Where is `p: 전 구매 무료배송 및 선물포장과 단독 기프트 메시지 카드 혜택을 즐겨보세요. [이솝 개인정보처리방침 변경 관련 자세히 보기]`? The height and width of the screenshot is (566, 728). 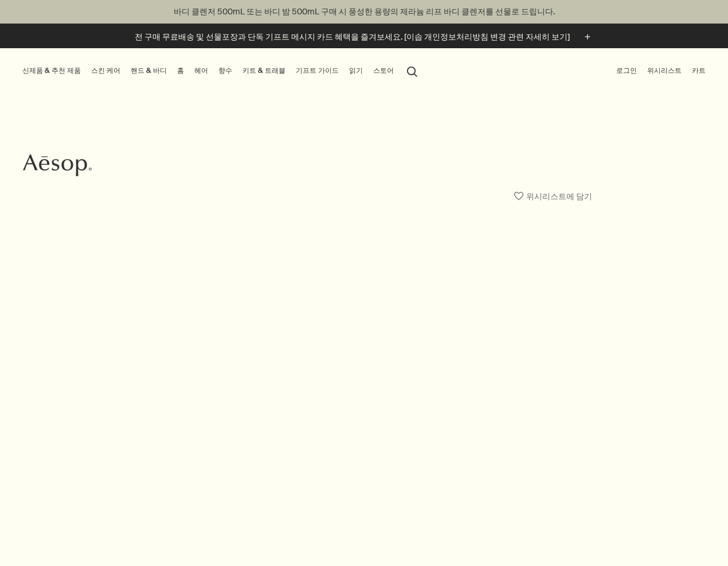
p: 전 구매 무료배송 및 선물포장과 단독 기프트 메시지 카드 혜택을 즐겨보세요. [이솝 개인정보처리방침 변경 관련 자세히 보기] is located at coordinates (352, 37).